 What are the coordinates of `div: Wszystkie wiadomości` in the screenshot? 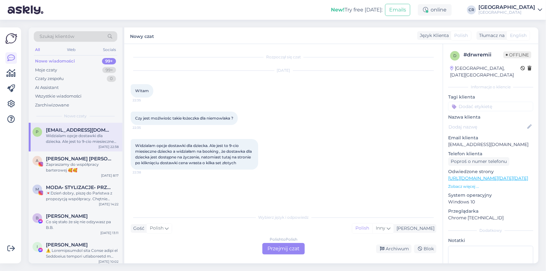 It's located at (58, 96).